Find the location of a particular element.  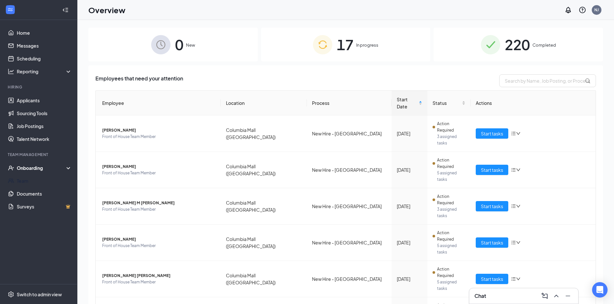

th: Actions is located at coordinates (533, 103).